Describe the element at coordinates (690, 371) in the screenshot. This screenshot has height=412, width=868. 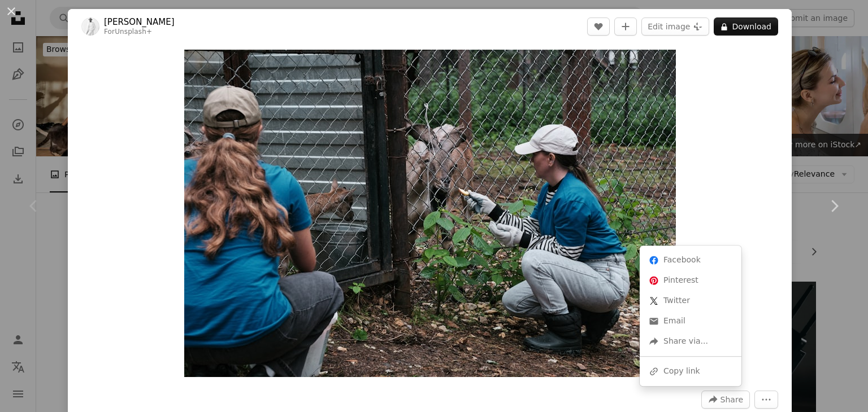
I see `div: Copy link` at that location.